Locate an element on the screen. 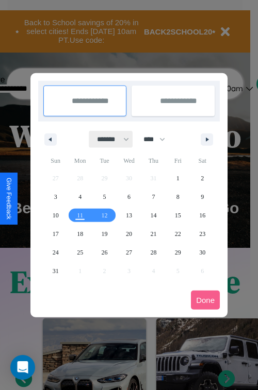  button: 29 is located at coordinates (177, 253).